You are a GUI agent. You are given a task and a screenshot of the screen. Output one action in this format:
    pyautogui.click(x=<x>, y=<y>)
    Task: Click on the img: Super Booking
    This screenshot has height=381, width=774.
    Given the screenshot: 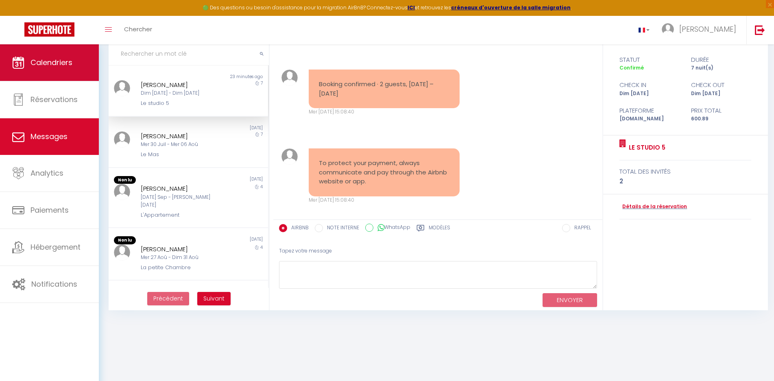 What is the action you would take?
    pyautogui.click(x=49, y=29)
    